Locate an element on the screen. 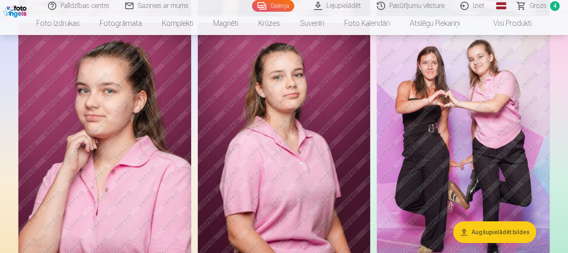  a: Foto kalendāri is located at coordinates (367, 23).